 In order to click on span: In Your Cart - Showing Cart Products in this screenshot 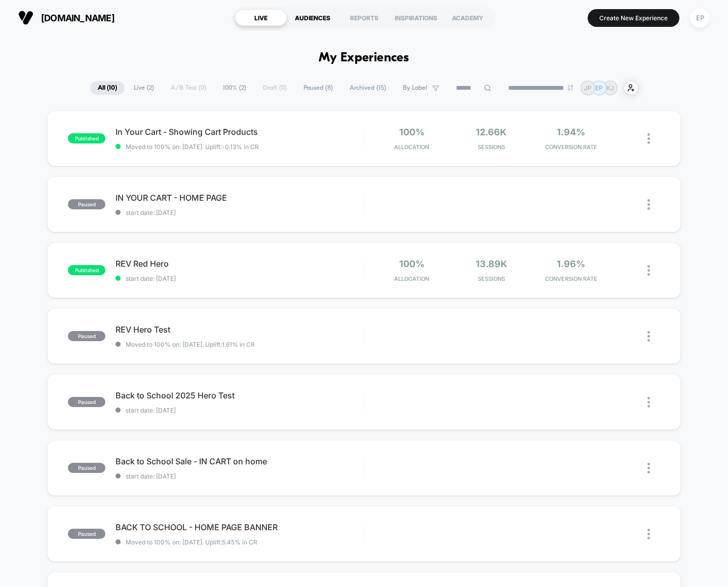, I will do `click(239, 132)`.